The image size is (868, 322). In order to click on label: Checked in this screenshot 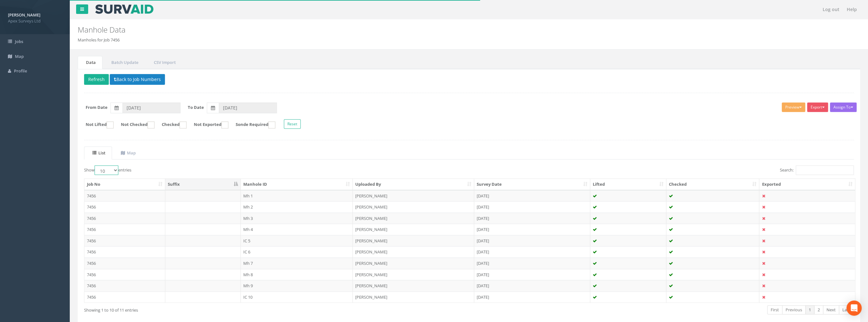, I will do `click(171, 125)`.